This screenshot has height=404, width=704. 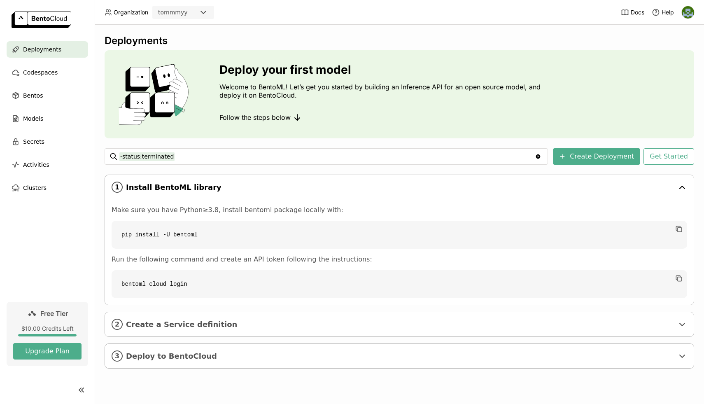 I want to click on p: Welcome to BentoML! Let’s get you started by building an Inference API for an open source model, ..., so click(x=382, y=91).